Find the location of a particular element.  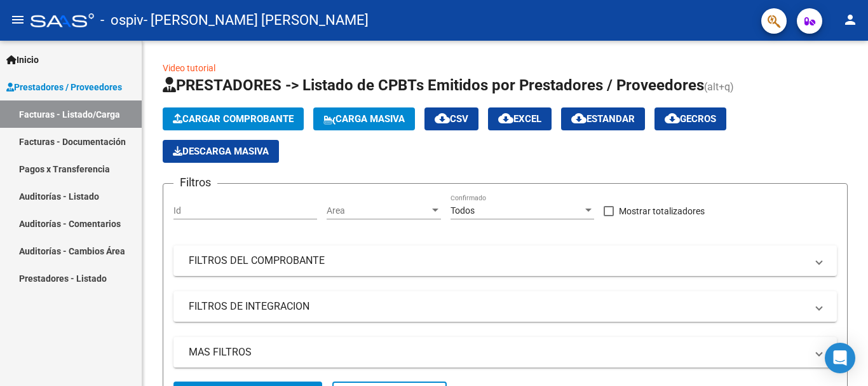

button: Carga Masiva is located at coordinates (364, 119).